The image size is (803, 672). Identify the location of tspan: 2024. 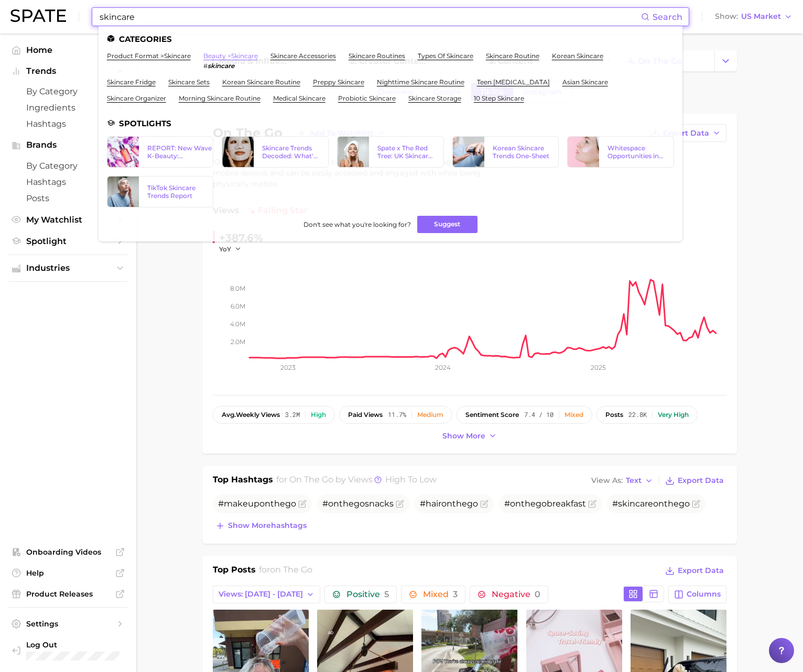
(443, 367).